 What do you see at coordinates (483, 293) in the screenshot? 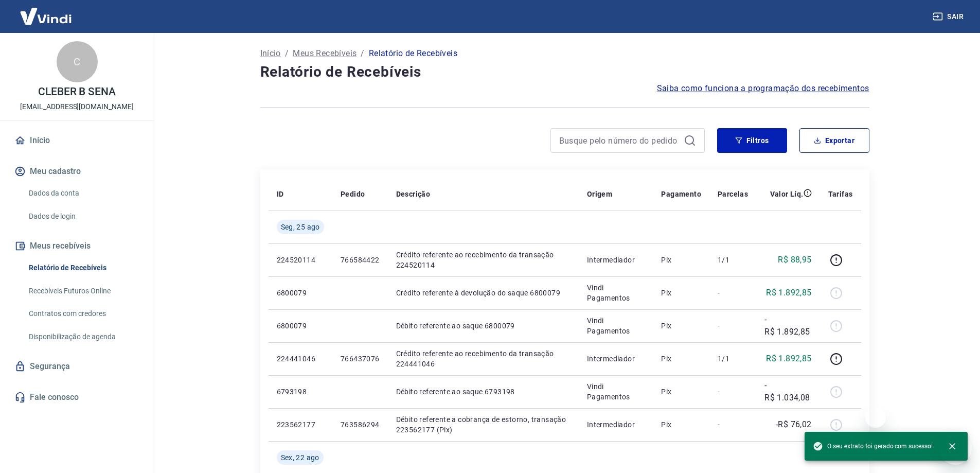
I see `p: Crédito referente à devolução do saque 6800079` at bounding box center [483, 293].